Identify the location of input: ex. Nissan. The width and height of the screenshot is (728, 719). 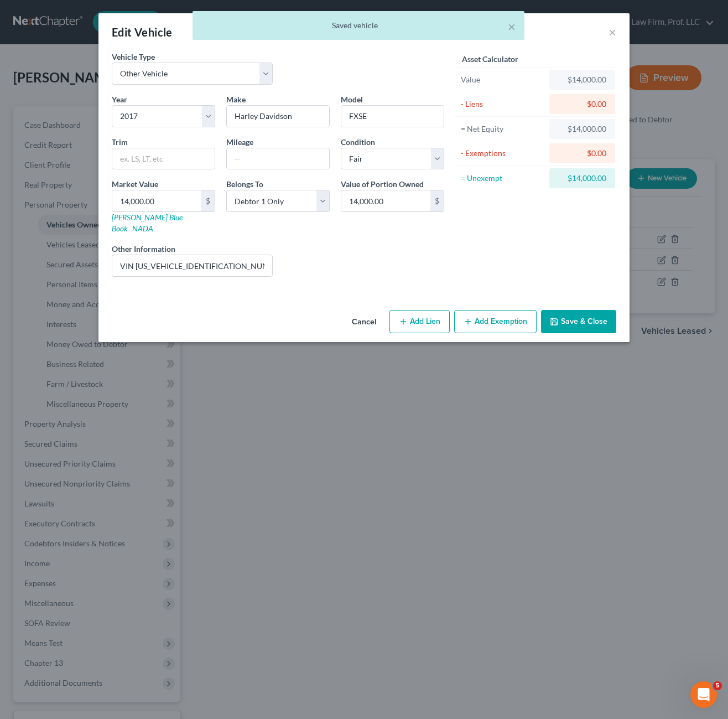
(278, 117).